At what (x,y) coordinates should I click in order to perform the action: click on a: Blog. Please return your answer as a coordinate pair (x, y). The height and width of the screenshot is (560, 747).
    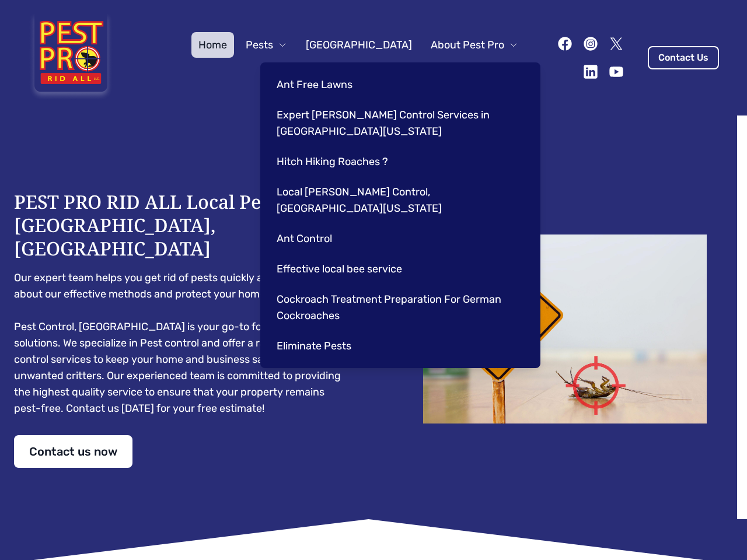
    Looking at the image, I should click on (449, 70).